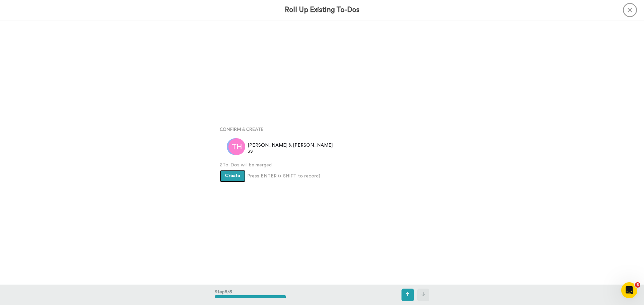 The height and width of the screenshot is (305, 644). What do you see at coordinates (290, 152) in the screenshot?
I see `span: SS` at bounding box center [290, 152].